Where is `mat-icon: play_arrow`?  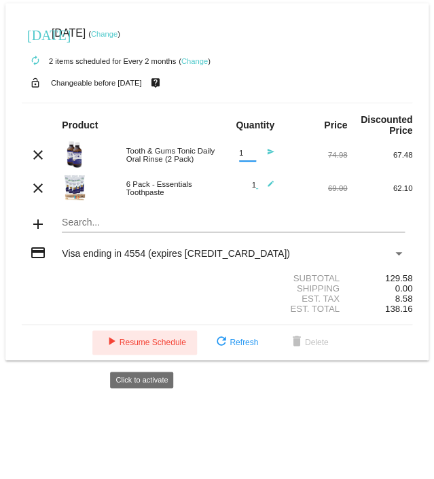 mat-icon: play_arrow is located at coordinates (111, 342).